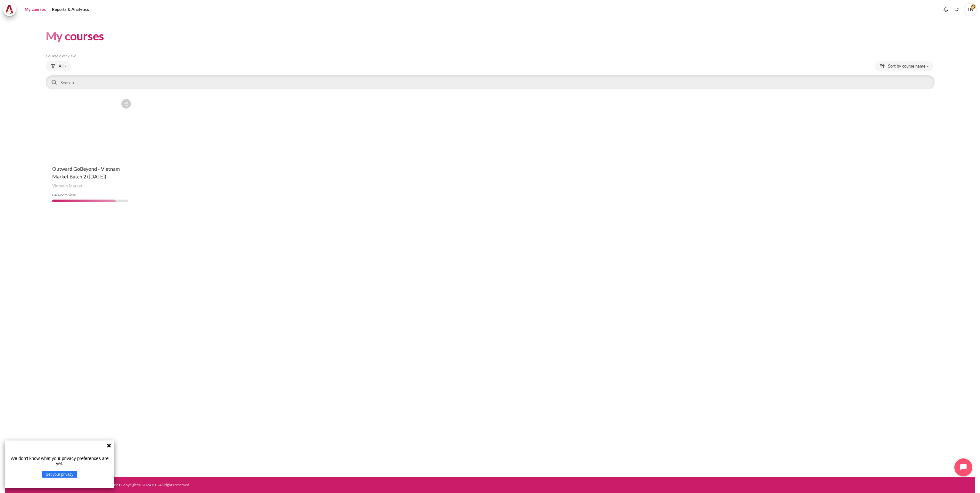 This screenshot has width=980, height=493. I want to click on h1: My courses, so click(75, 36).